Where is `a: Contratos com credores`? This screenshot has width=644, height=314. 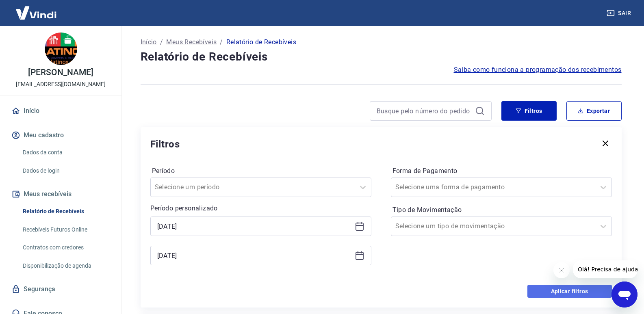
a: Contratos com credores is located at coordinates (65, 247).